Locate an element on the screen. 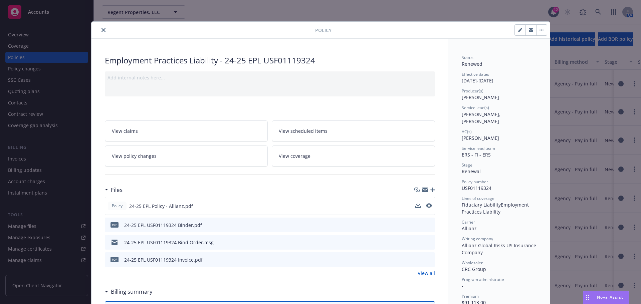 The height and width of the screenshot is (304, 641). span: USF01119324 is located at coordinates (477, 188).